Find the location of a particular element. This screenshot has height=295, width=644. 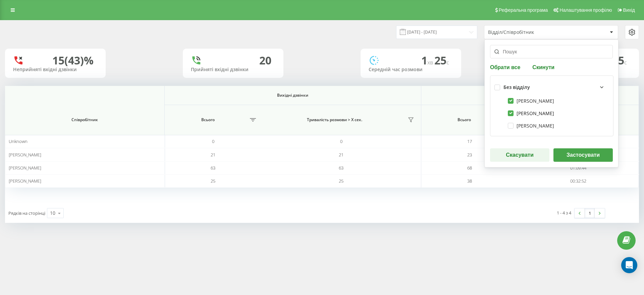

a: 1 is located at coordinates (590, 213).